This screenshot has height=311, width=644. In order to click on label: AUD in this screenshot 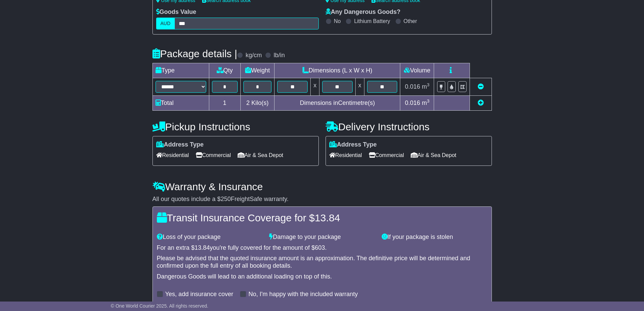, I will do `click(166, 23)`.